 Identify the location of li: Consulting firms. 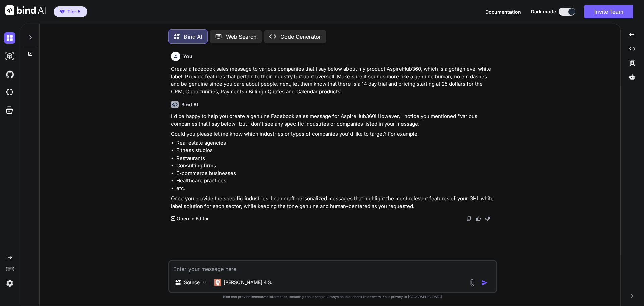
(336, 166).